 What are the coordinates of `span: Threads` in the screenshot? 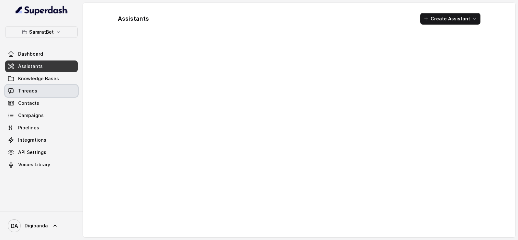 It's located at (28, 91).